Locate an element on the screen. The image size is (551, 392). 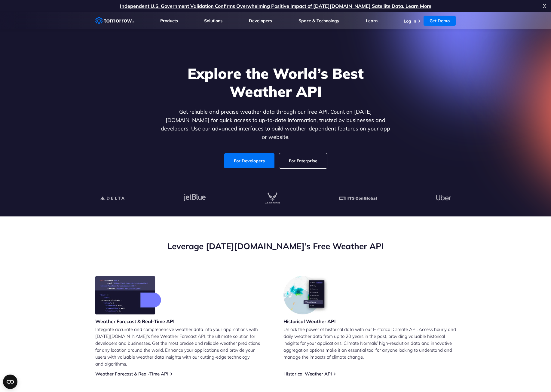
a: Learn is located at coordinates (372, 21).